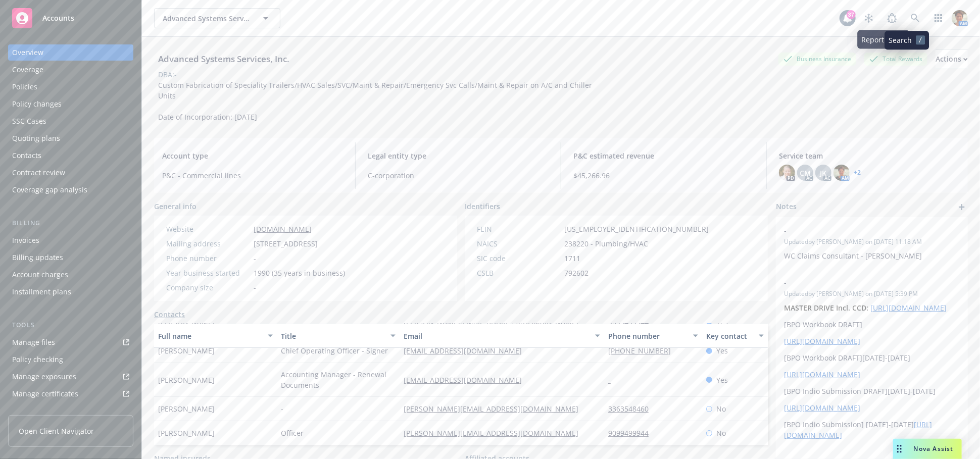 The height and width of the screenshot is (459, 980). I want to click on span: 1711, so click(573, 258).